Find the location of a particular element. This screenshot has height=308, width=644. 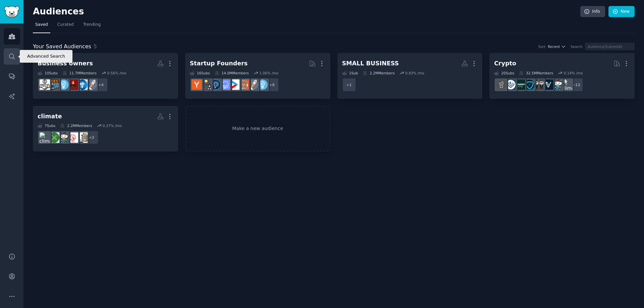

div: 14.0M Members is located at coordinates (231, 73).